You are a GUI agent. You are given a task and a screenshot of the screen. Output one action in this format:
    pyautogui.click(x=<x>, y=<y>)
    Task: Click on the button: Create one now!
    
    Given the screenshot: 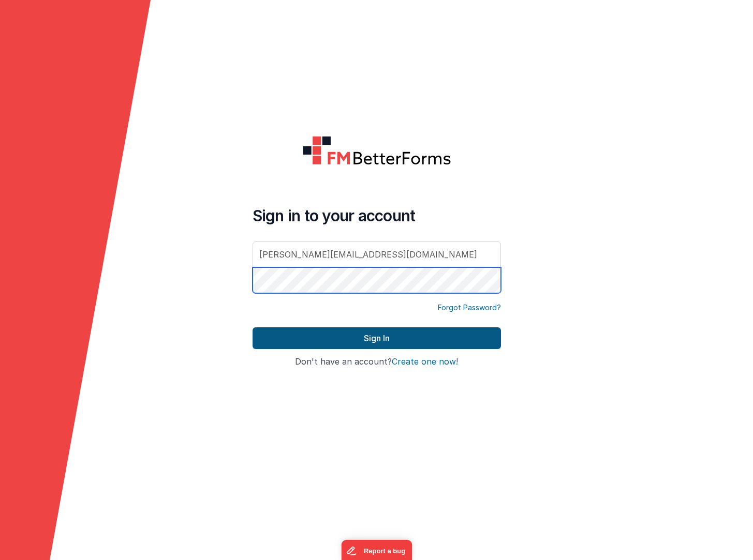 What is the action you would take?
    pyautogui.click(x=425, y=362)
    